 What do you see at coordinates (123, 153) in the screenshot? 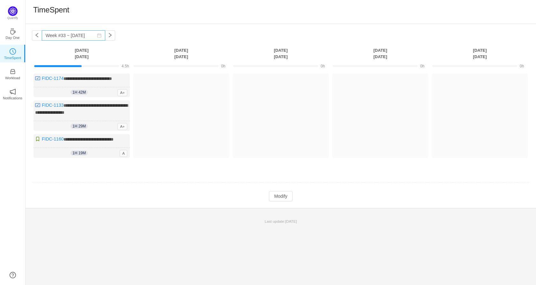
I see `span: A` at bounding box center [123, 153].